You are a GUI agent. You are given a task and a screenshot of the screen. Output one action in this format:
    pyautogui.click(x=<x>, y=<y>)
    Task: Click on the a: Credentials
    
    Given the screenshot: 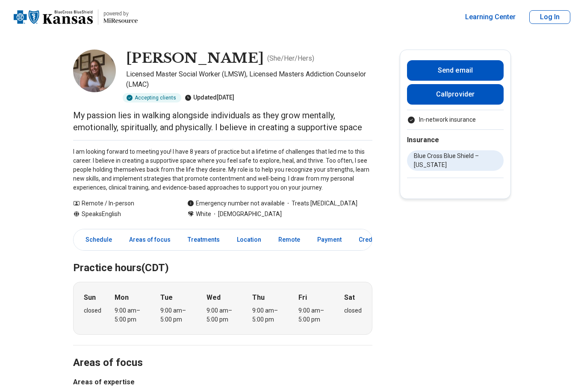 What is the action you would take?
    pyautogui.click(x=375, y=240)
    